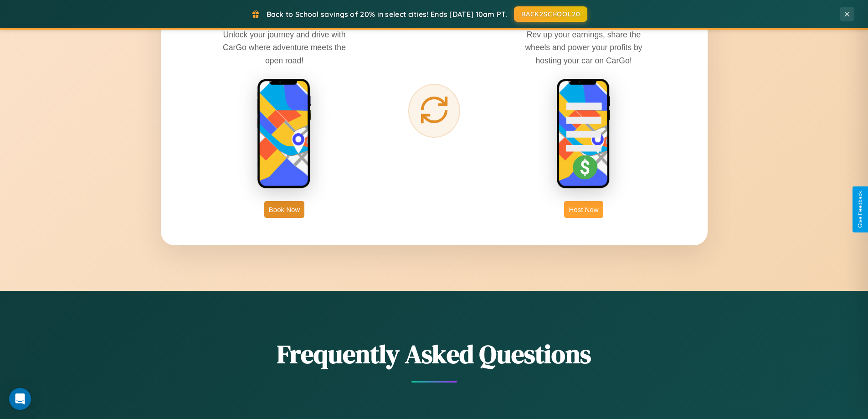 This screenshot has height=419, width=868. What do you see at coordinates (434, 354) in the screenshot?
I see `h2: Frequently Asked Questions` at bounding box center [434, 354].